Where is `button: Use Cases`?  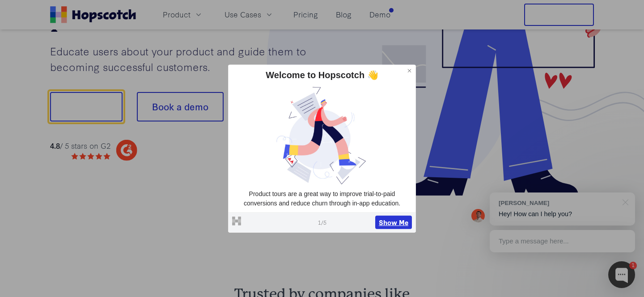
button: Use Cases is located at coordinates (249, 14).